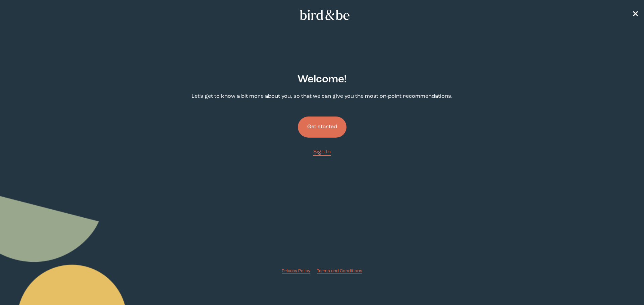 This screenshot has height=305, width=644. What do you see at coordinates (322, 152) in the screenshot?
I see `a: Sign In` at bounding box center [322, 152].